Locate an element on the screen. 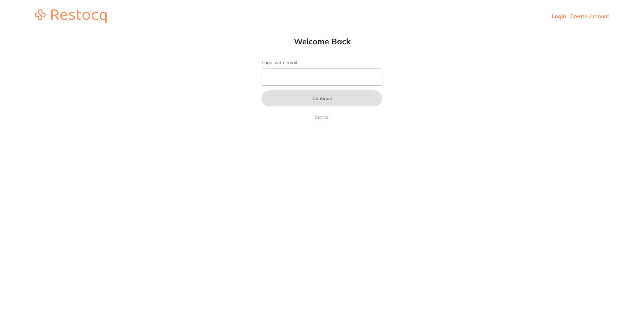 The width and height of the screenshot is (644, 320). label: Login with email is located at coordinates (322, 63).